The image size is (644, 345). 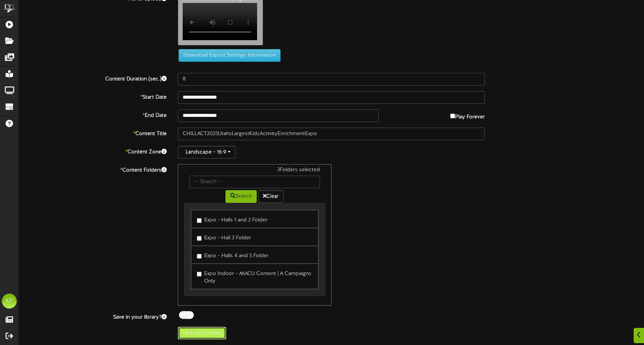 What do you see at coordinates (255, 276) in the screenshot?
I see `label: Expo Indoor - MACU Content | A Campaigns Only` at bounding box center [255, 276].